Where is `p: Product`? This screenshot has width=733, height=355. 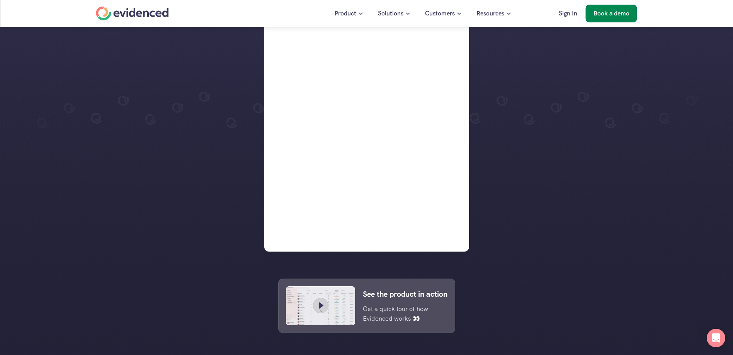
p: Product is located at coordinates (345, 14).